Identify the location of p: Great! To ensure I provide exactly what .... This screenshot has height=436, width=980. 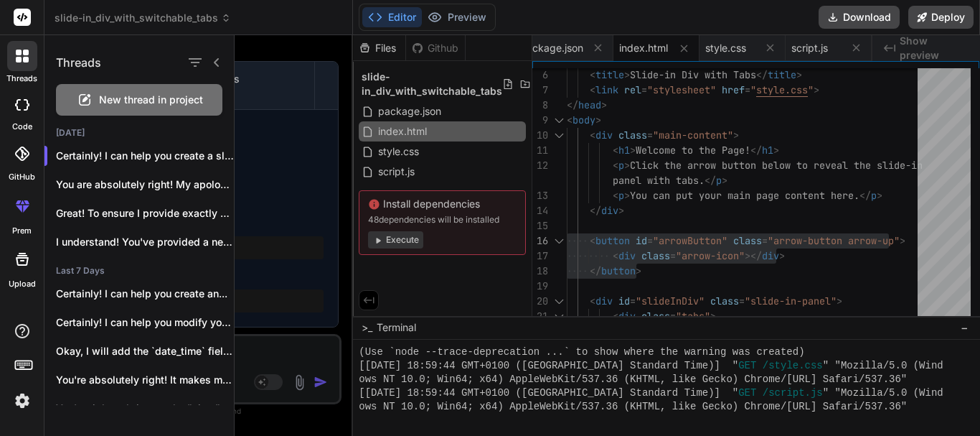
(145, 213).